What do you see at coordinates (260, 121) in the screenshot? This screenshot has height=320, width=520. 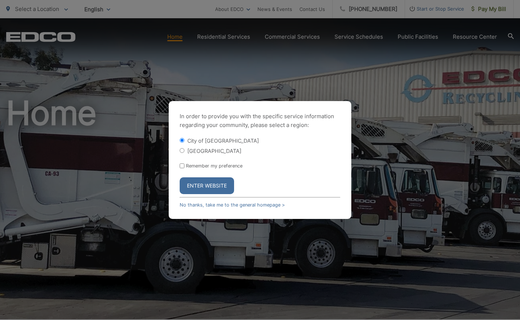 I see `p: In order to provide you with the specific service information regarding your community, please se...` at bounding box center [260, 121].